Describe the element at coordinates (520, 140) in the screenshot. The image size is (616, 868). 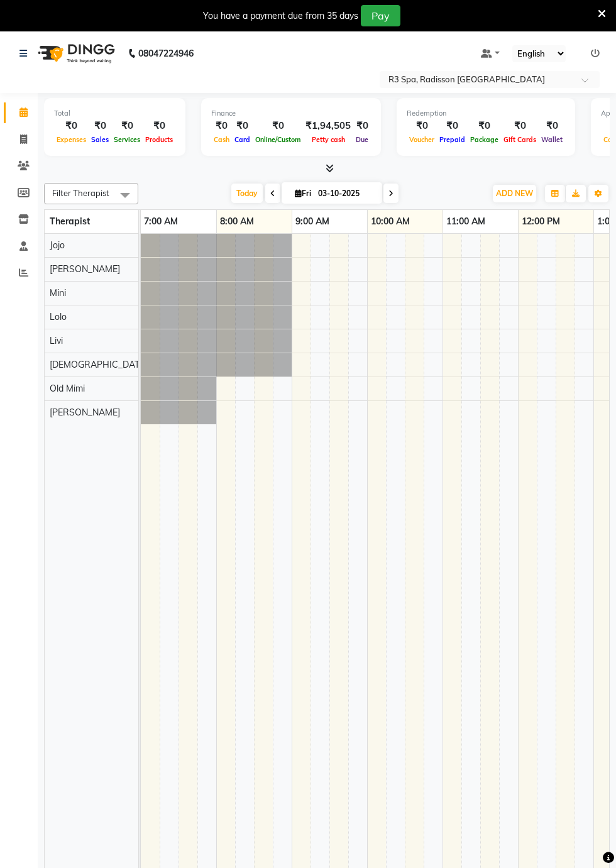
I see `span: Gift Cards` at that location.